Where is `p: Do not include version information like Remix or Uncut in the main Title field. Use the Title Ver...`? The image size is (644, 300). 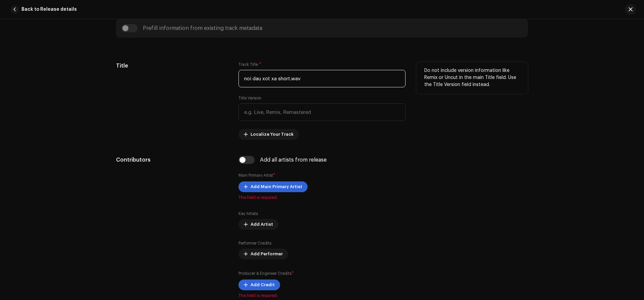 p: Do not include version information like Remix or Uncut in the main Title field. Use the Title Ver... is located at coordinates (472, 77).